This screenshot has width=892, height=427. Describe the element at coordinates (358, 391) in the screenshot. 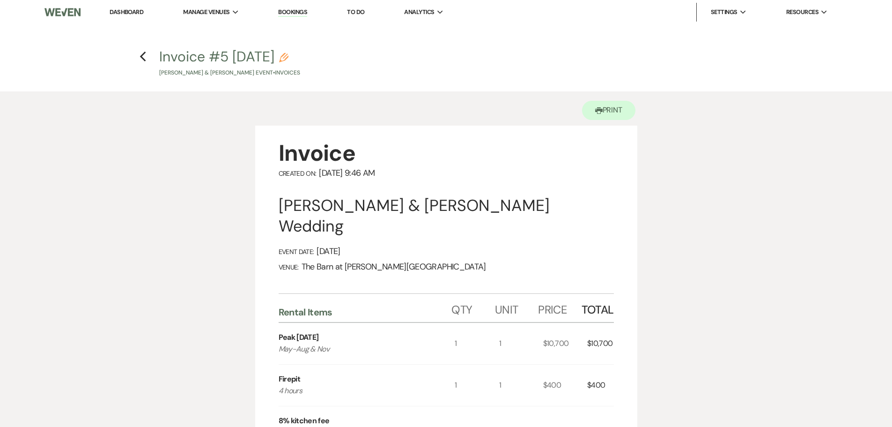

I see `p: 4 hours` at that location.